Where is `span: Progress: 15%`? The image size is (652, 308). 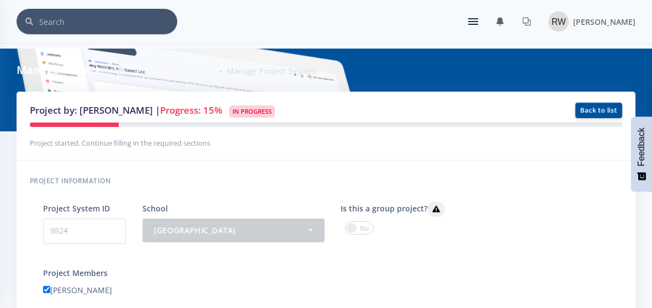 span: Progress: 15% is located at coordinates (191, 110).